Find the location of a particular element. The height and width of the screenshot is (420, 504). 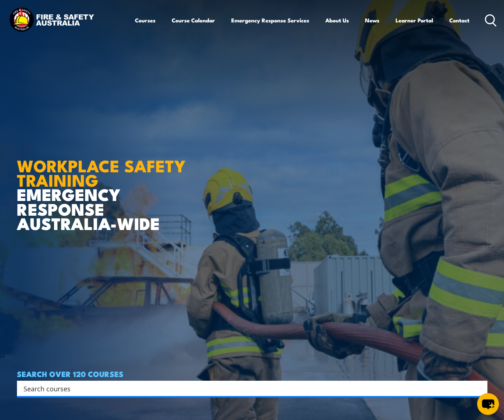

strong: WORKPLACE SAFETY TRAINING is located at coordinates (101, 173).